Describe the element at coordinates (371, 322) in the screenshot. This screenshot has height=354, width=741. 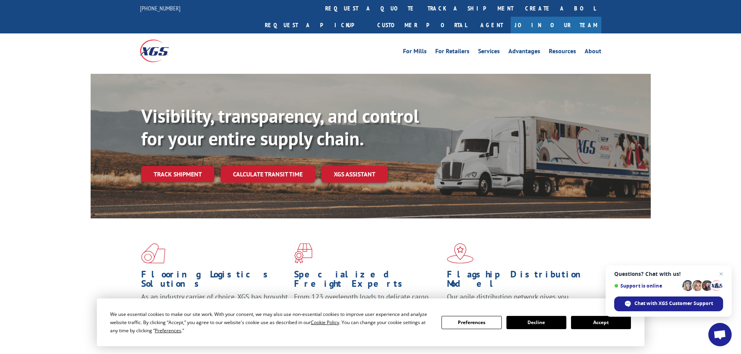
I see `div: Cookie Consent Prompt` at that location.